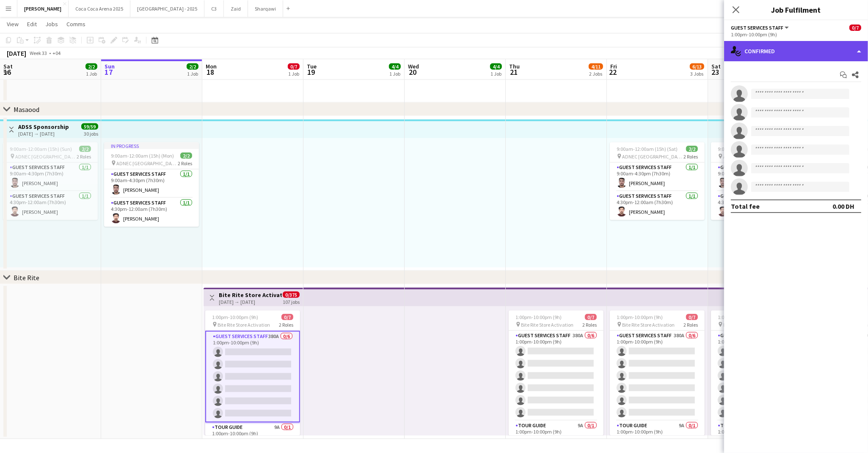  I want to click on h3: Bite Rite Store Activation, so click(250, 295).